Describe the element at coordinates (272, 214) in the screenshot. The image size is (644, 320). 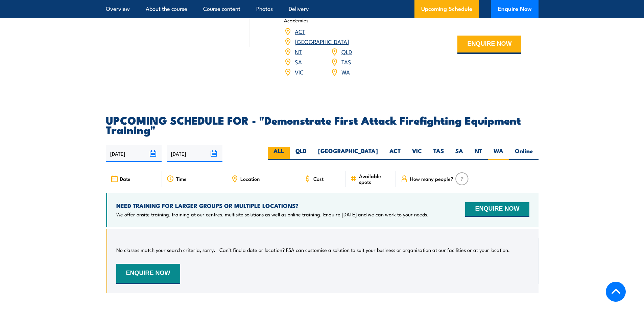
I see `p: We offer onsite training, training at our centres, multisite solutions as well as online training...` at that location.